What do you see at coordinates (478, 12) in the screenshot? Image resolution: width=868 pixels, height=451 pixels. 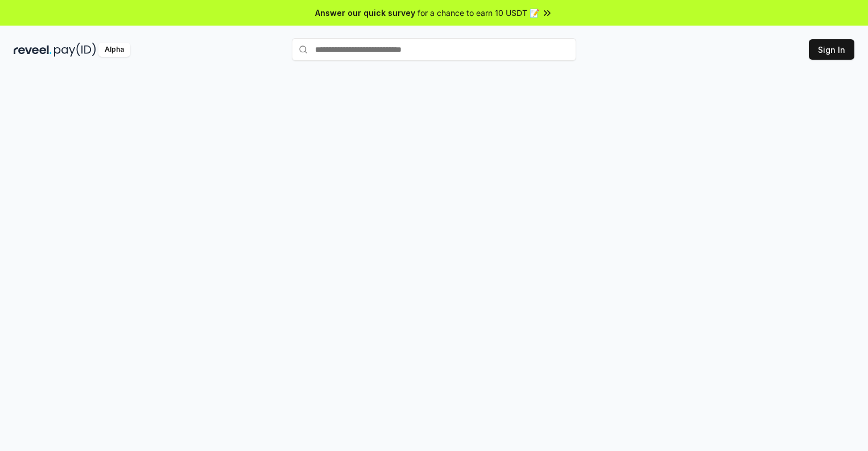 I see `span: for a chance to earn 10 USDT 📝` at bounding box center [478, 12].